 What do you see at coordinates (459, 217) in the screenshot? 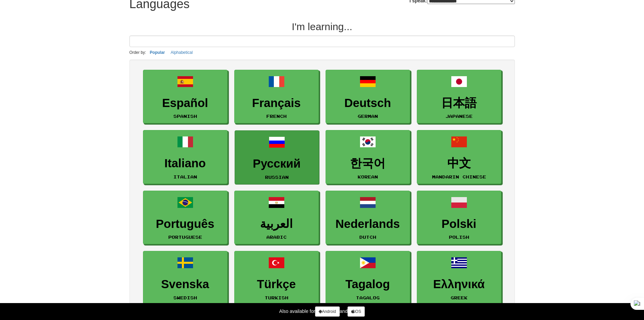
I see `a: PolskiPolish` at bounding box center [459, 217].